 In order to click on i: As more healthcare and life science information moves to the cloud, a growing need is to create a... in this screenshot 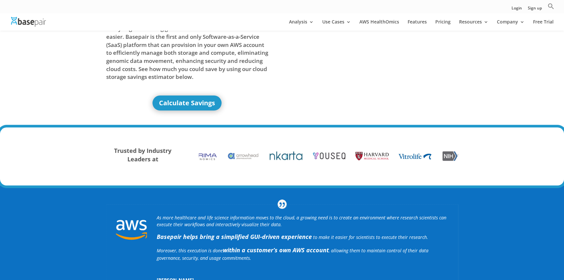, I will do `click(301, 221)`.